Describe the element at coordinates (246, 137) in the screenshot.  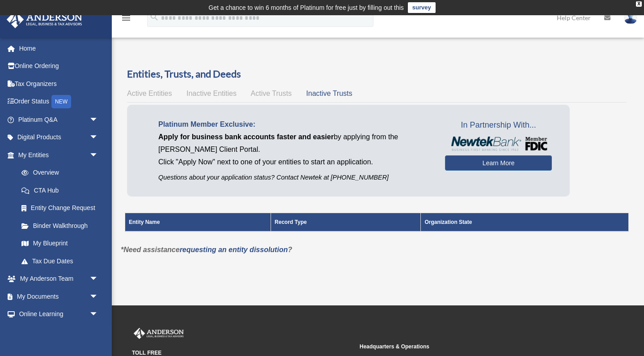
I see `span: Apply for business bank accounts faster and easier` at that location.